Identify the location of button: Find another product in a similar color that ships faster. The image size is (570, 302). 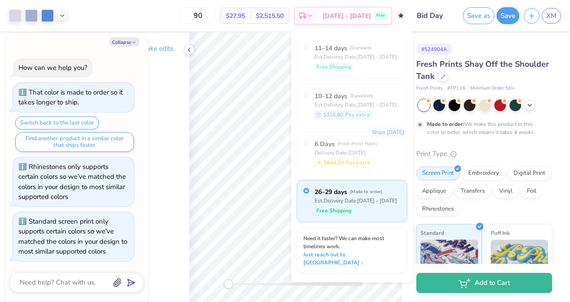
(74, 142).